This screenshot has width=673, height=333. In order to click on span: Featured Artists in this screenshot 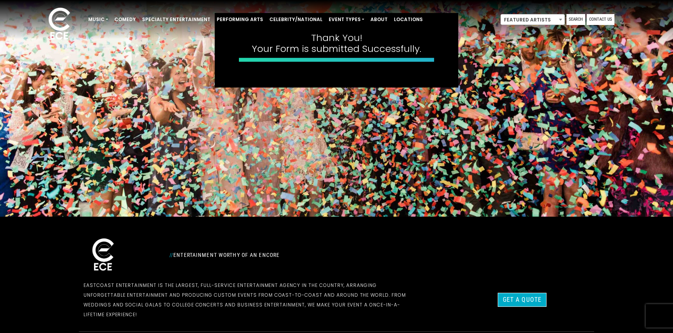, I will do `click(532, 20)`.